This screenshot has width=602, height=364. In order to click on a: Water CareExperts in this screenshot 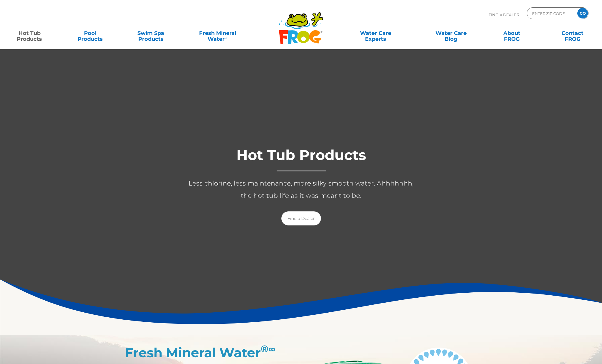, I will do `click(375, 33)`.